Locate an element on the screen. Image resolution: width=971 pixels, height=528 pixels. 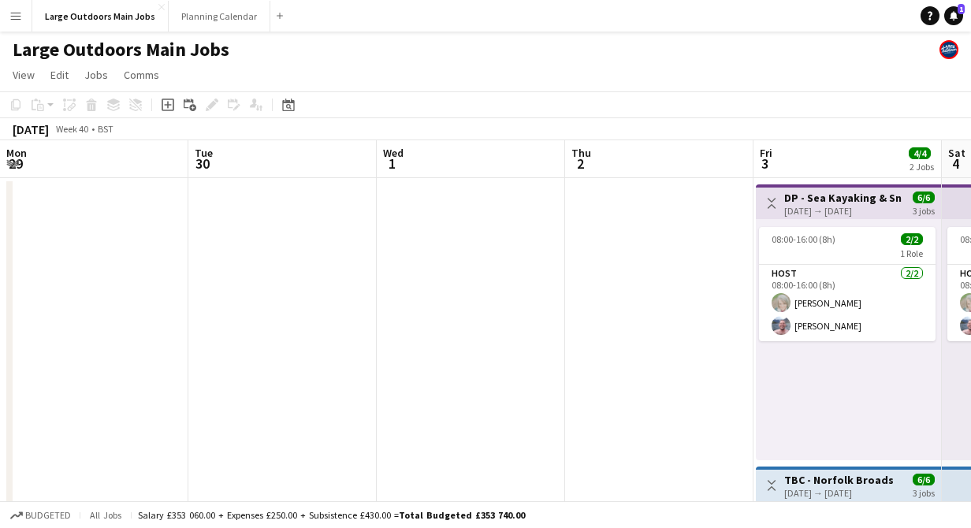
span: 2 is located at coordinates (580, 163).